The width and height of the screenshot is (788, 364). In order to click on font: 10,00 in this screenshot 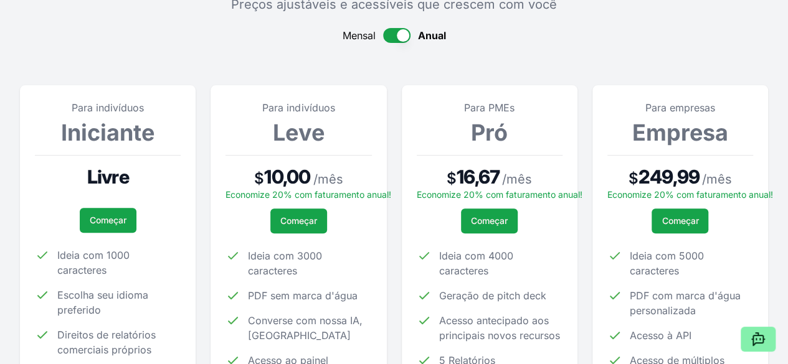, I will do `click(287, 177)`.